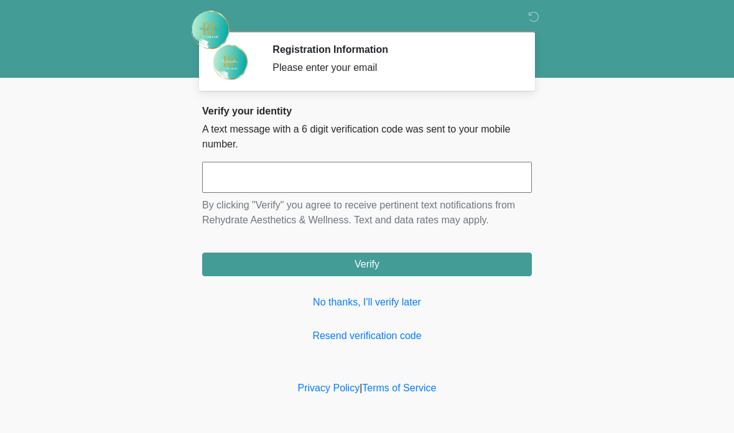 The height and width of the screenshot is (433, 734). What do you see at coordinates (392, 68) in the screenshot?
I see `div: Please enter your email` at bounding box center [392, 68].